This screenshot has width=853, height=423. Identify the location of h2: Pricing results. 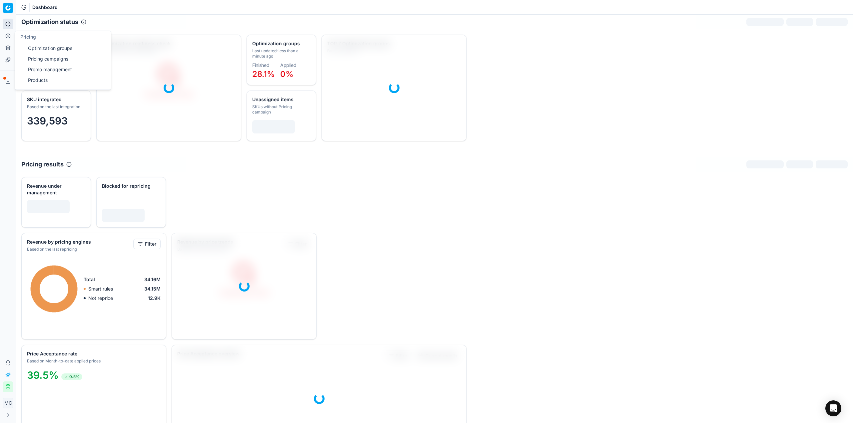
(42, 165).